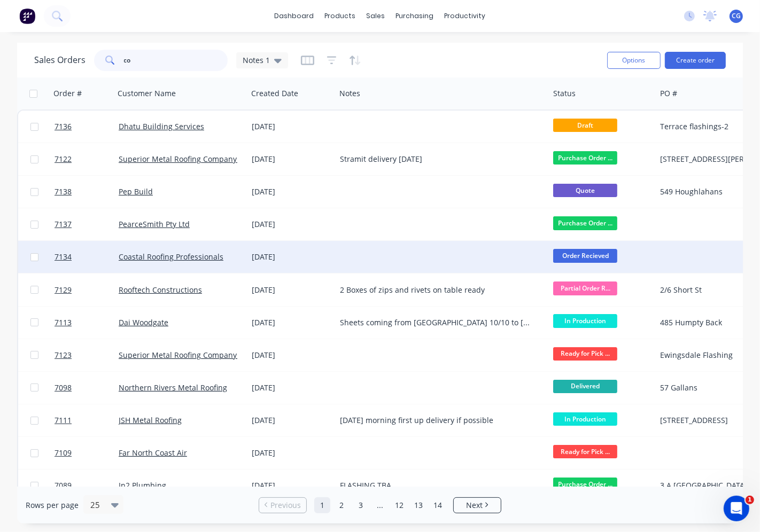  What do you see at coordinates (419, 505) in the screenshot?
I see `a: Page 13` at bounding box center [419, 505].